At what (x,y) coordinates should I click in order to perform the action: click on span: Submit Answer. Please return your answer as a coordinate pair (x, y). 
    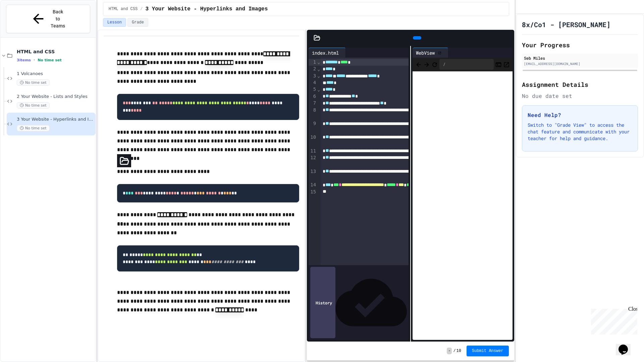
    Looking at the image, I should click on (488, 351).